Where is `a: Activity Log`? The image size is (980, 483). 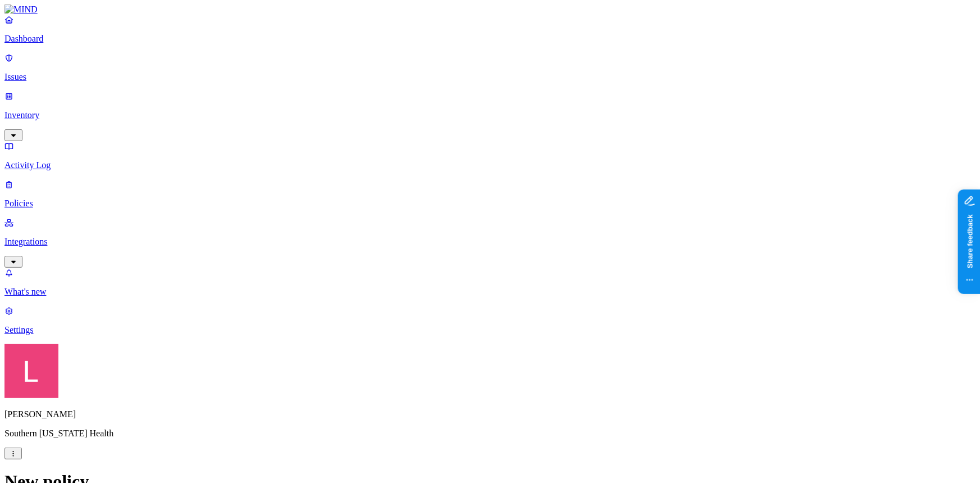 a: Activity Log is located at coordinates (490, 155).